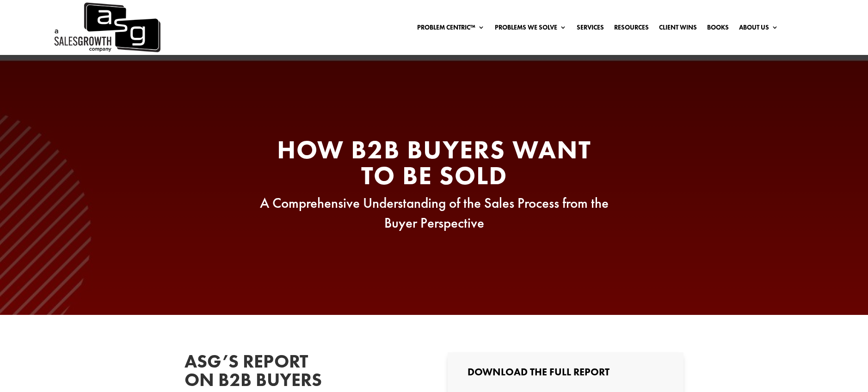 Image resolution: width=868 pixels, height=392 pixels. I want to click on a: Problems We Solve, so click(530, 29).